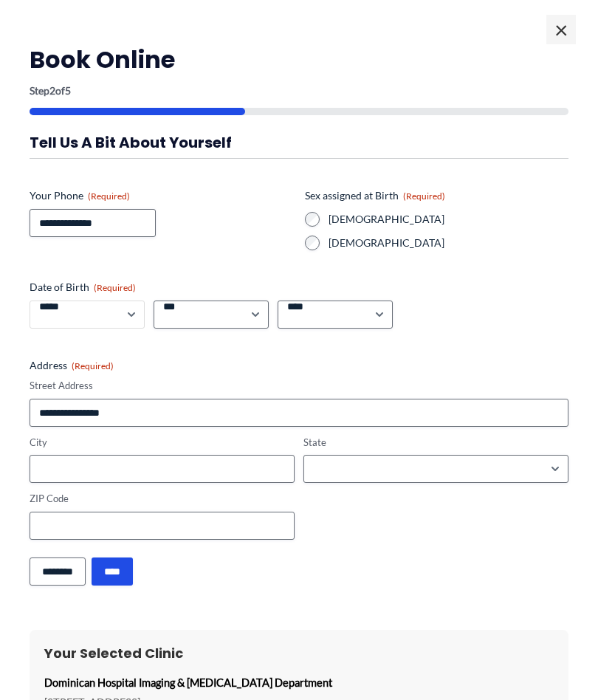 The image size is (598, 700). What do you see at coordinates (52, 90) in the screenshot?
I see `span: 2` at bounding box center [52, 90].